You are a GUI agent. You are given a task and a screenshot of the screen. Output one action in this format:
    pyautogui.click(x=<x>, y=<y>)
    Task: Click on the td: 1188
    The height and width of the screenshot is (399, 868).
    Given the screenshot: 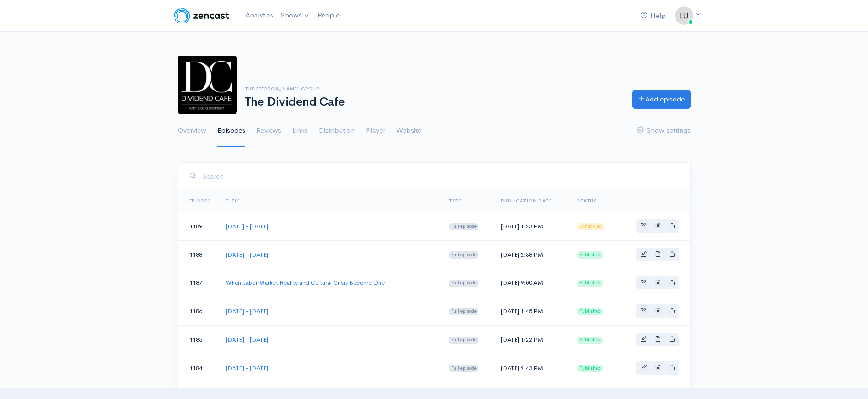 What is the action you would take?
    pyautogui.click(x=199, y=254)
    